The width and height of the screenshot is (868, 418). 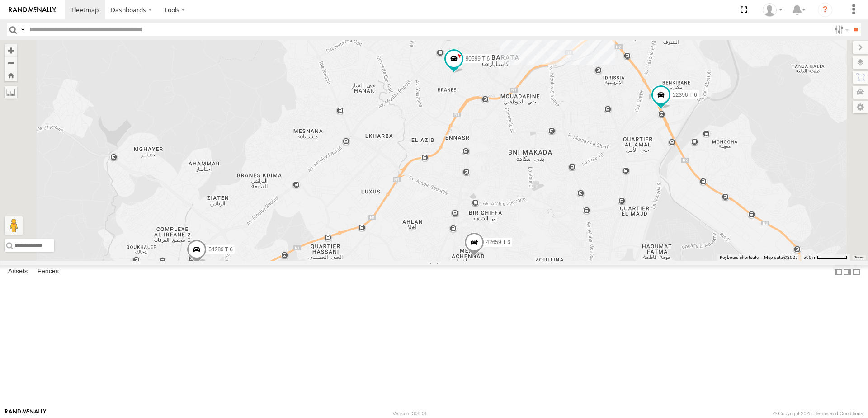 I want to click on label: Dock Summary Table to the Left, so click(x=838, y=271).